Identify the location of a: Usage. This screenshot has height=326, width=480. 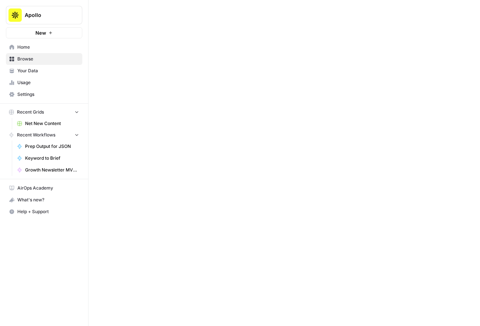
(44, 83).